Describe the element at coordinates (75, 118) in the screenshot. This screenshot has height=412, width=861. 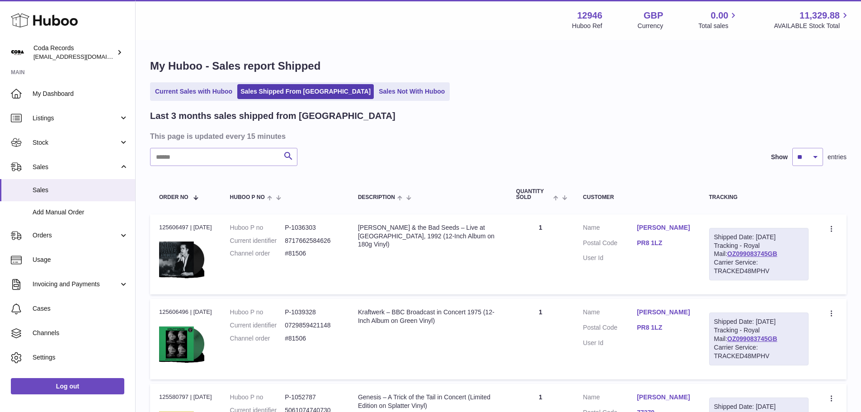
I see `span: Listings` at that location.